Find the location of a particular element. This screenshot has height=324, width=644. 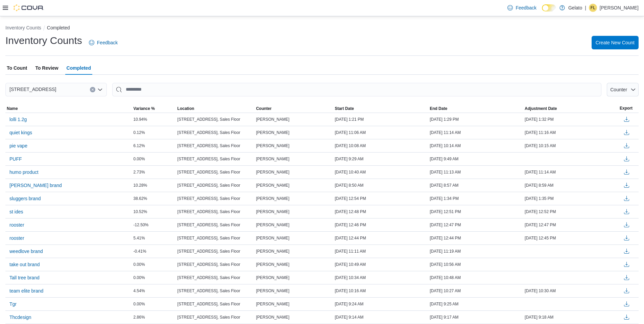

div: 38.62% is located at coordinates (154, 198).